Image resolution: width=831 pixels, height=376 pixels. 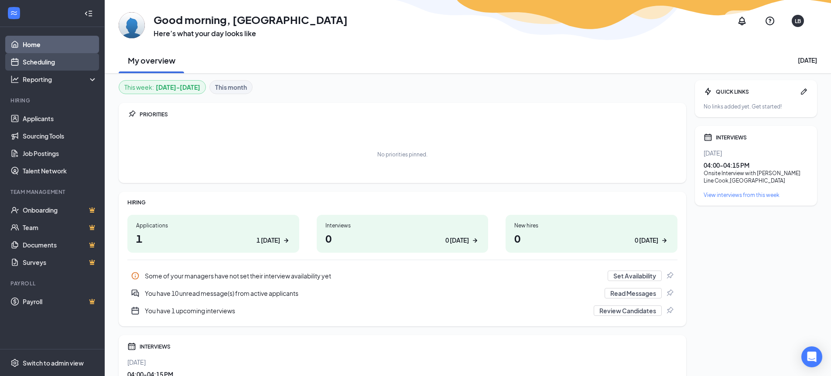 What do you see at coordinates (53, 284) in the screenshot?
I see `div: Payroll` at bounding box center [53, 284].